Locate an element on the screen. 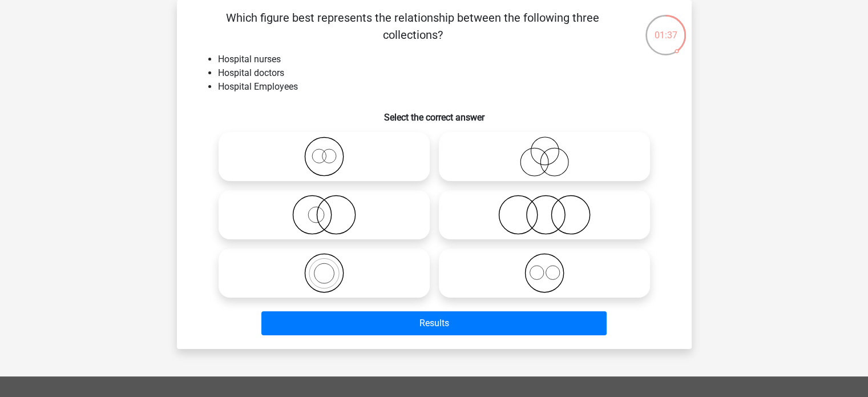 This screenshot has width=868, height=397. h6: Select the correct answer is located at coordinates (434, 113).